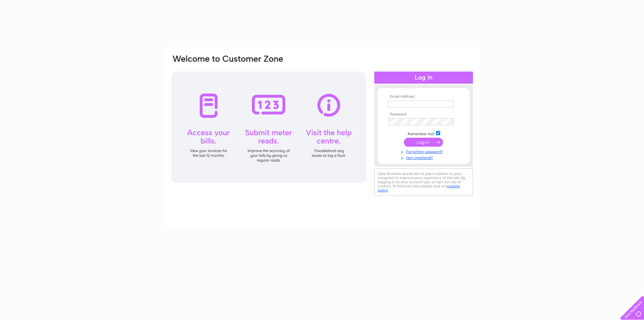 The height and width of the screenshot is (320, 644). Describe the element at coordinates (424, 133) in the screenshot. I see `td: Remember me?` at that location.